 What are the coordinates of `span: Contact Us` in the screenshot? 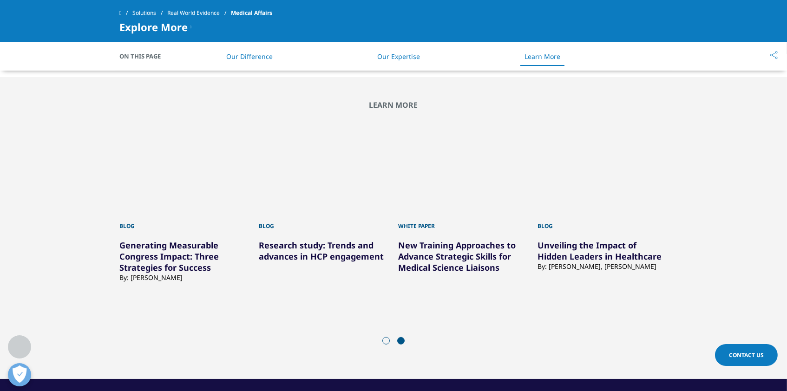 It's located at (746, 355).